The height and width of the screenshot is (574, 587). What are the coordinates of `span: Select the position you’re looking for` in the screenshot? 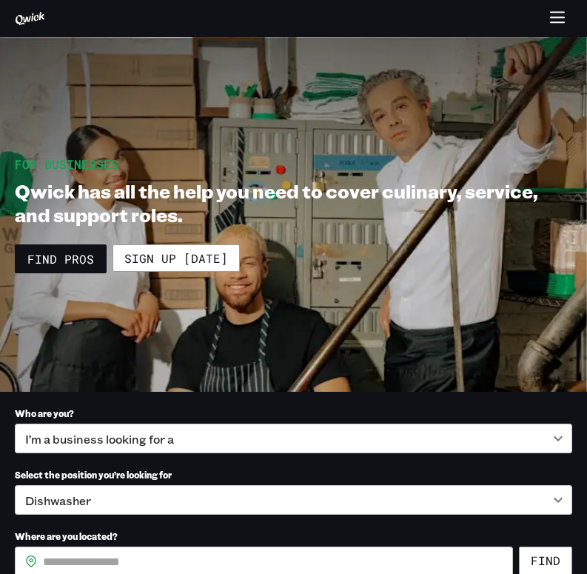 It's located at (93, 474).